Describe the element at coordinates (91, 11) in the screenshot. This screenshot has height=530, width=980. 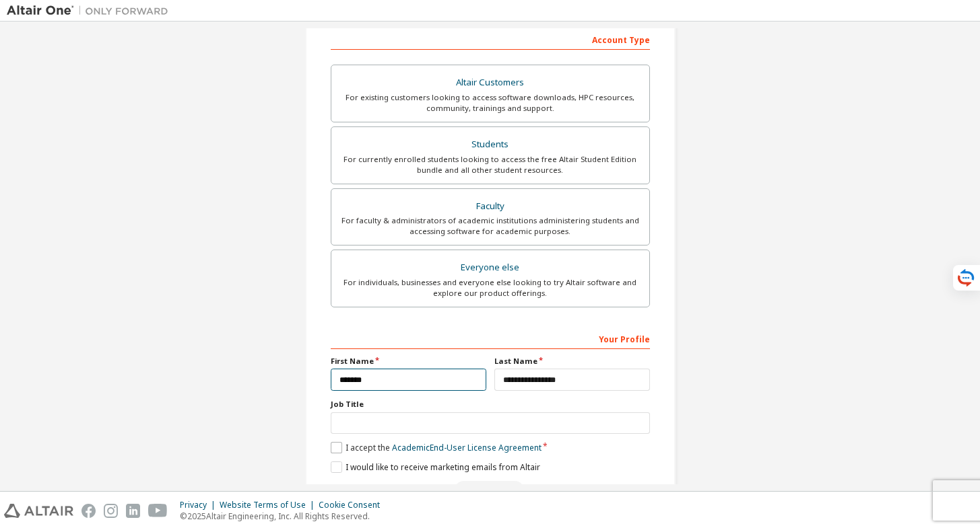
I see `img: Altair One` at that location.